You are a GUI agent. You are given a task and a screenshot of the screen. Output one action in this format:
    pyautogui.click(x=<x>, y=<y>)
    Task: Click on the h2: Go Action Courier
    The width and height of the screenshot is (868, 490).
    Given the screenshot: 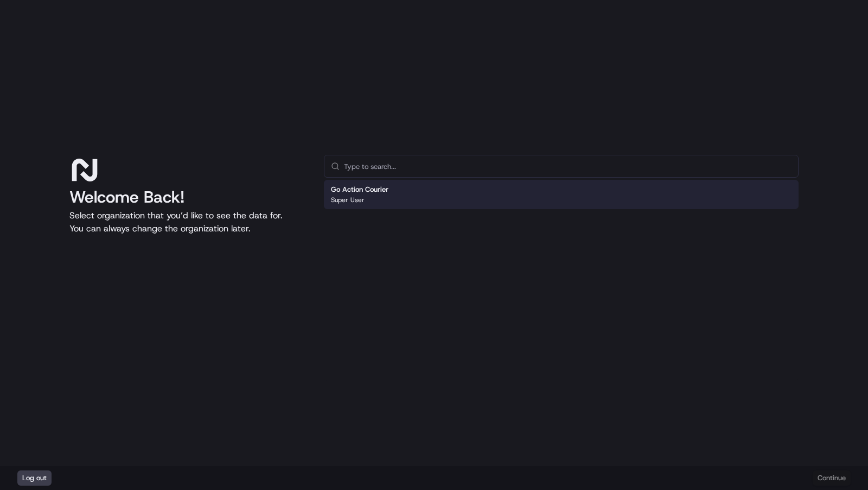 What is the action you would take?
    pyautogui.click(x=360, y=189)
    